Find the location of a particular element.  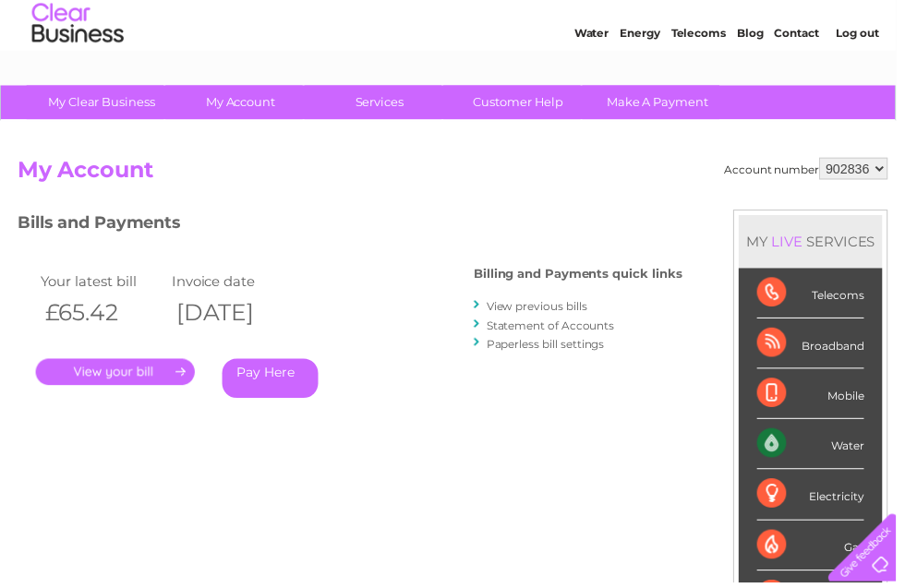

img: logo.png is located at coordinates (78, 76).